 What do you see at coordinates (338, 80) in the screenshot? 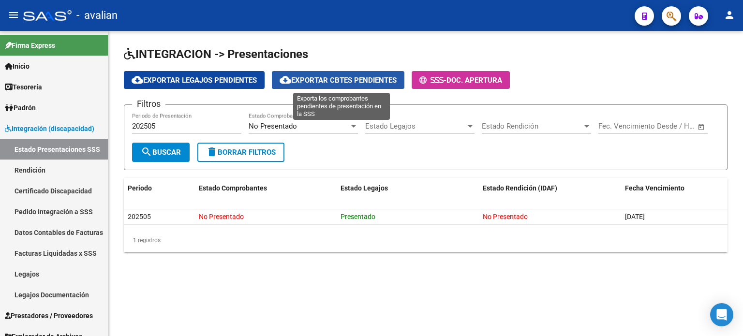
I see `span: Exportar Cbtes Pendientes` at bounding box center [338, 80].